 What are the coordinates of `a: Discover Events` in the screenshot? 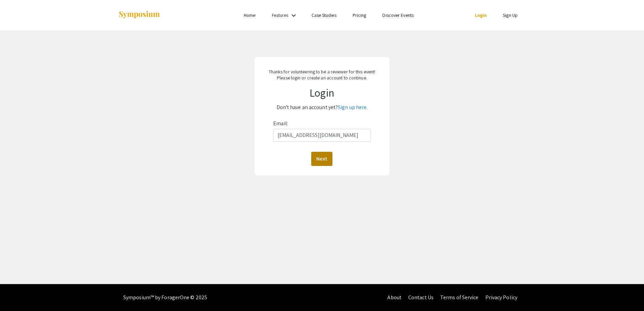 It's located at (398, 15).